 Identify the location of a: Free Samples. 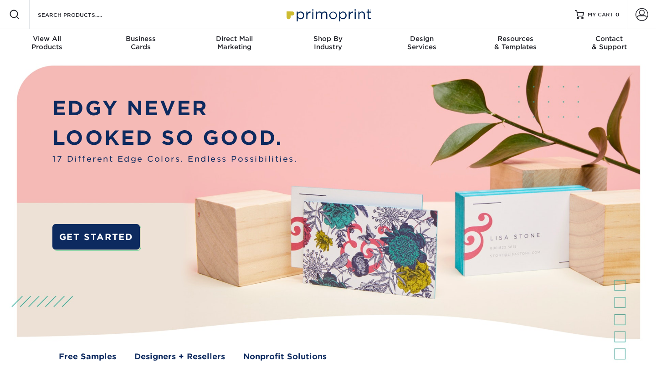
(87, 356).